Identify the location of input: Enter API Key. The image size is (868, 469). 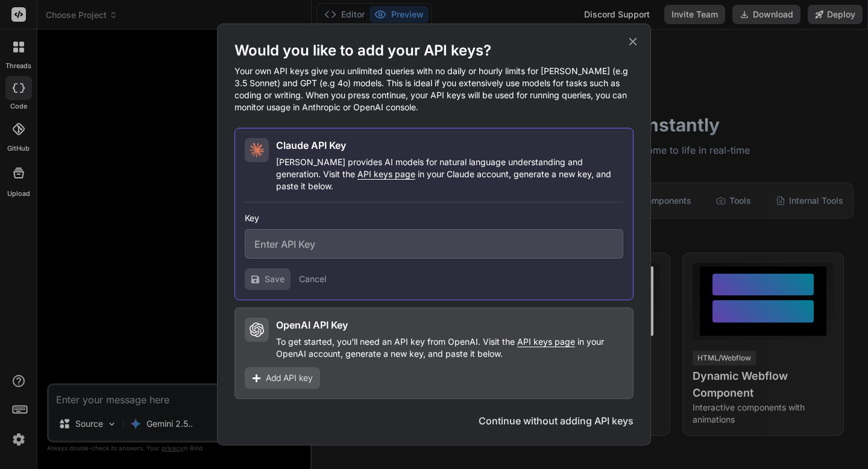
(434, 243).